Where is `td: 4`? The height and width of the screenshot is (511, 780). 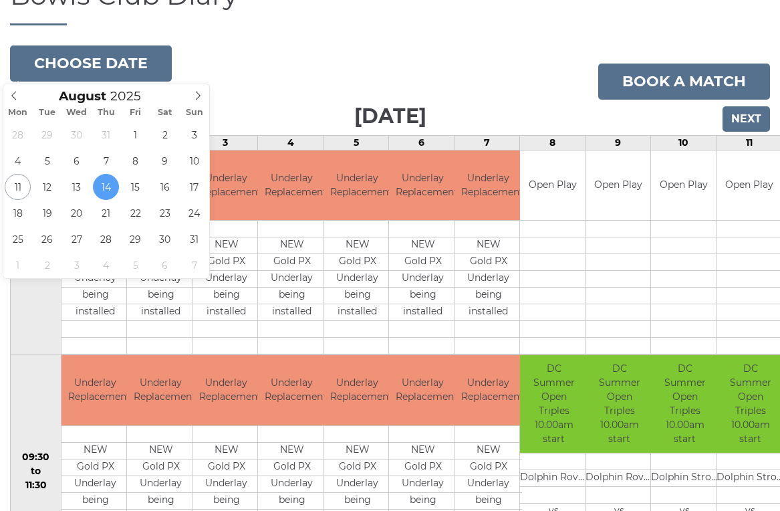 td: 4 is located at coordinates (291, 142).